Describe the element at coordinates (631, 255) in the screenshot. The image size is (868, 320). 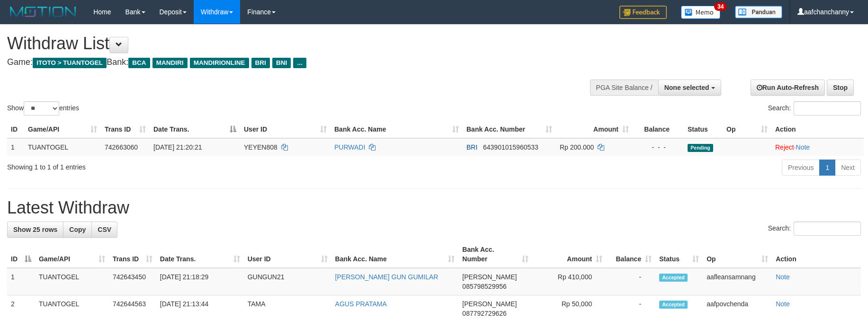
I see `th: Balance: activate to sort column ascending` at that location.